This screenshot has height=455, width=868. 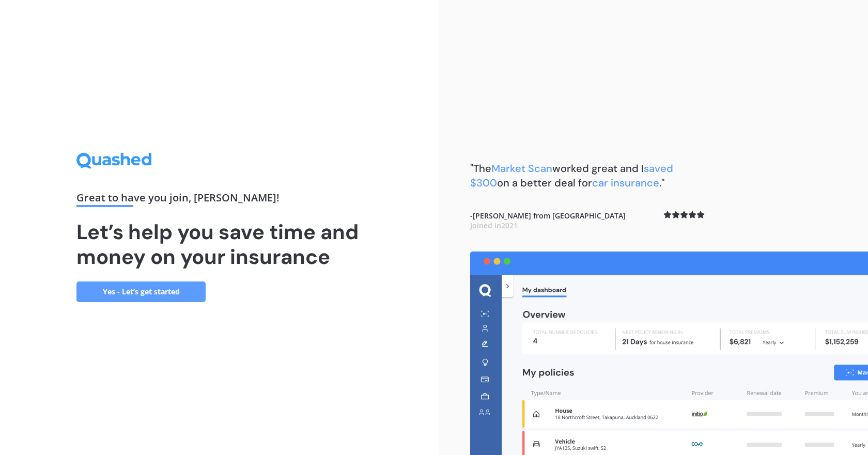 I want to click on h1: Let’s help you save time and money on your insurance, so click(x=220, y=244).